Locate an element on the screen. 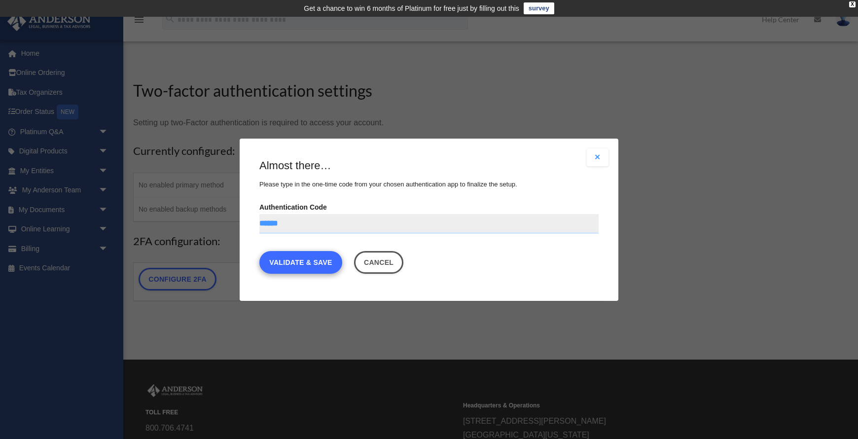 The height and width of the screenshot is (439, 858). label: Authentication Code is located at coordinates (429, 216).